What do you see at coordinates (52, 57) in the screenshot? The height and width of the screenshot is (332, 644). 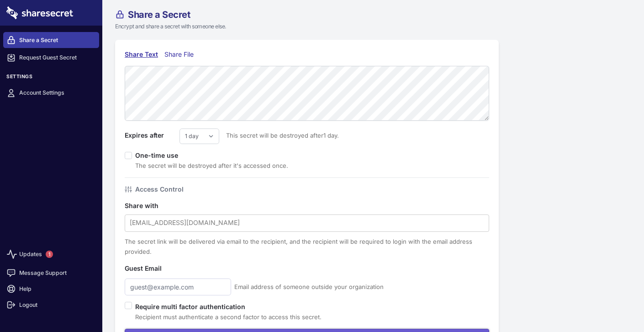 I see `a: Request Guest Secret` at bounding box center [52, 57].